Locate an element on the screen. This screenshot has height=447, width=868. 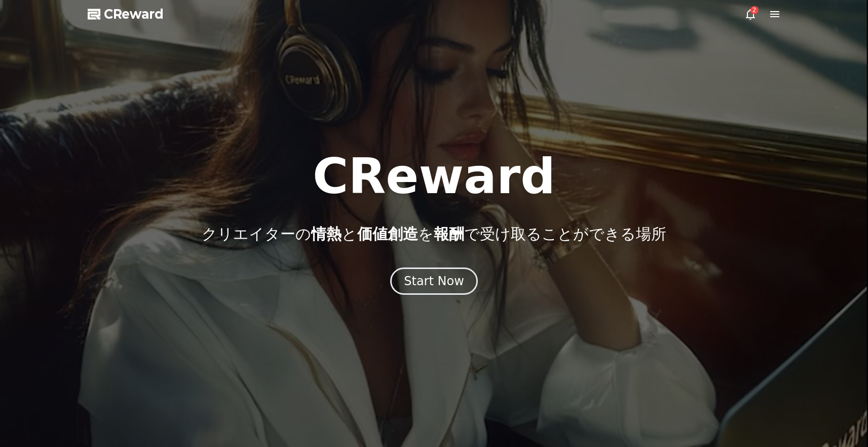
h1: CReward is located at coordinates (434, 177).